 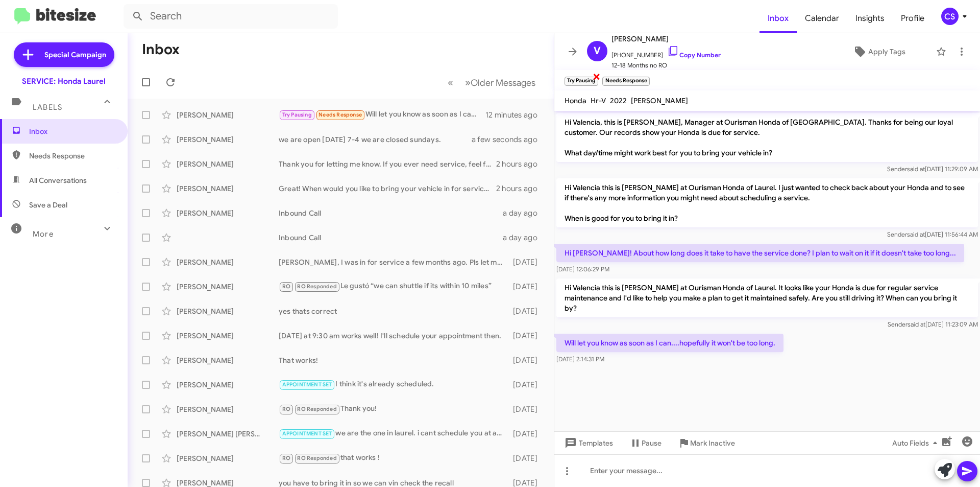 What do you see at coordinates (393, 433) in the screenshot?
I see `div: we are the one in laurel. i cant schedule you at a different dealership.` at bounding box center [393, 433].